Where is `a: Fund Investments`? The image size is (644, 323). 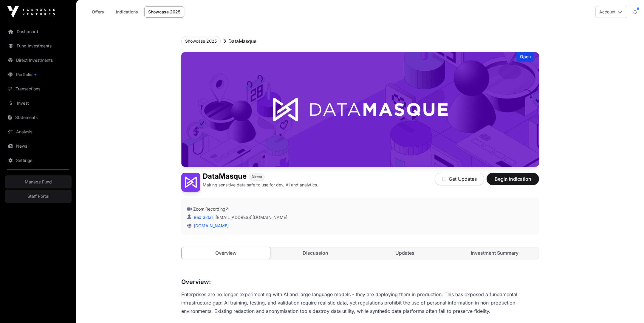
a: Fund Investments is located at coordinates (38, 46).